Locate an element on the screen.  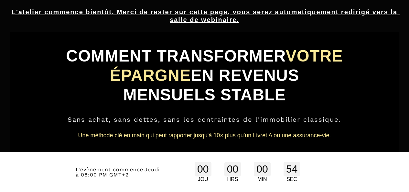
div: JOU is located at coordinates (203, 179).